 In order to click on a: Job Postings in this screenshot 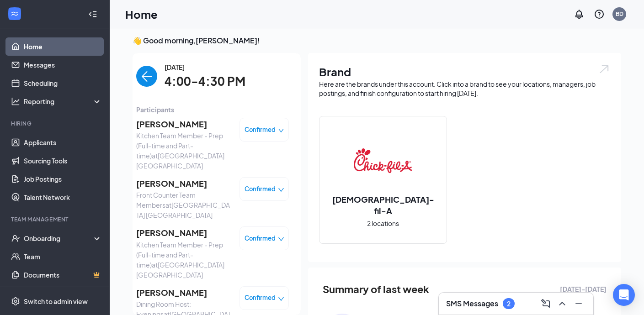, I will do `click(62, 179)`.